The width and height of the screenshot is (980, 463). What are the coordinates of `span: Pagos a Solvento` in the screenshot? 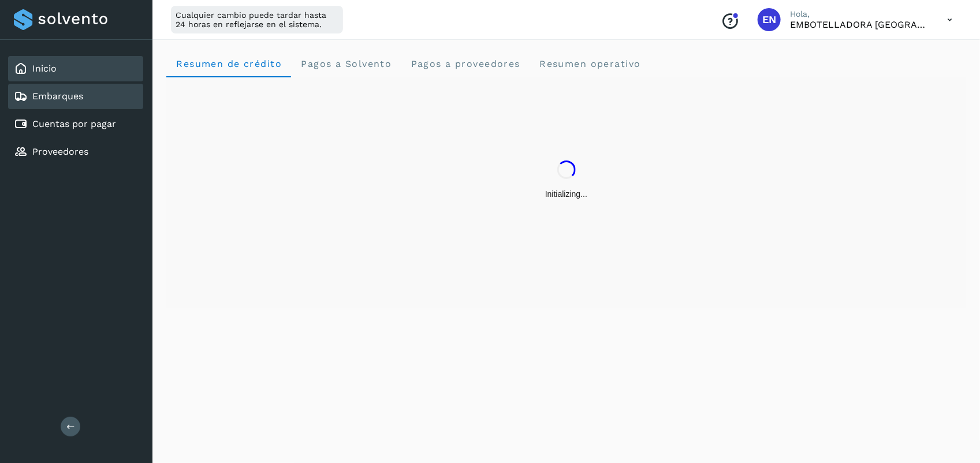 It's located at (346, 64).